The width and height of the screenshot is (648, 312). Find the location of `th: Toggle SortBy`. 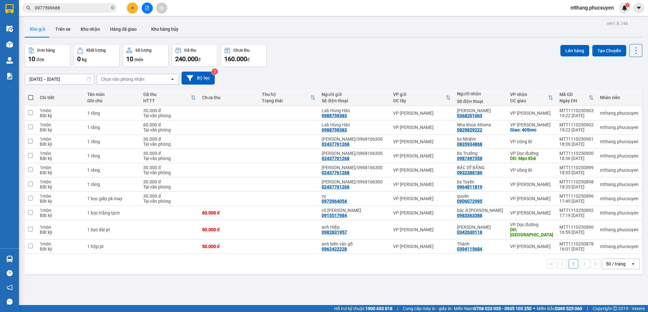

th: Toggle SortBy is located at coordinates (577, 97).